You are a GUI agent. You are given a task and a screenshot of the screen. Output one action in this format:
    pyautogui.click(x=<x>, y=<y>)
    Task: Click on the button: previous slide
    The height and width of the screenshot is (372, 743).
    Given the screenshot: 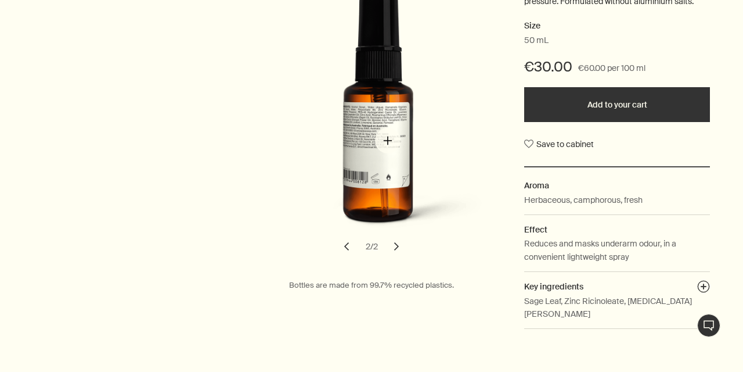 What is the action you would take?
    pyautogui.click(x=347, y=246)
    